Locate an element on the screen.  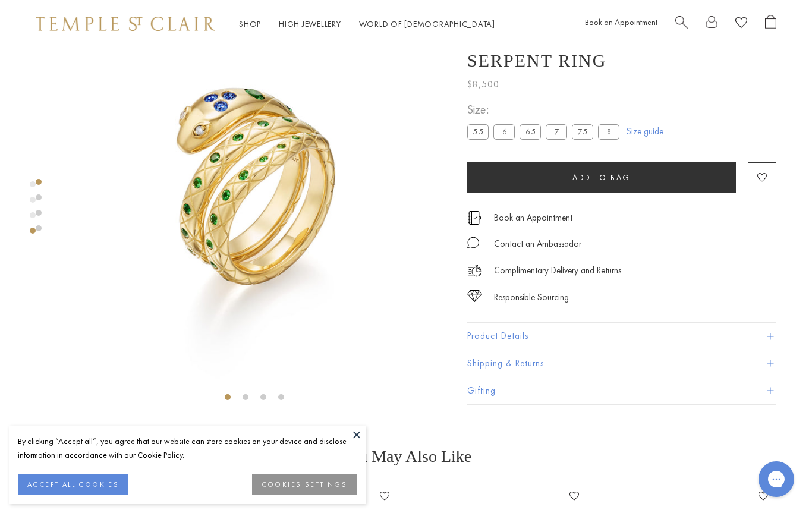
a: Open Shopping Bag is located at coordinates (771, 24).